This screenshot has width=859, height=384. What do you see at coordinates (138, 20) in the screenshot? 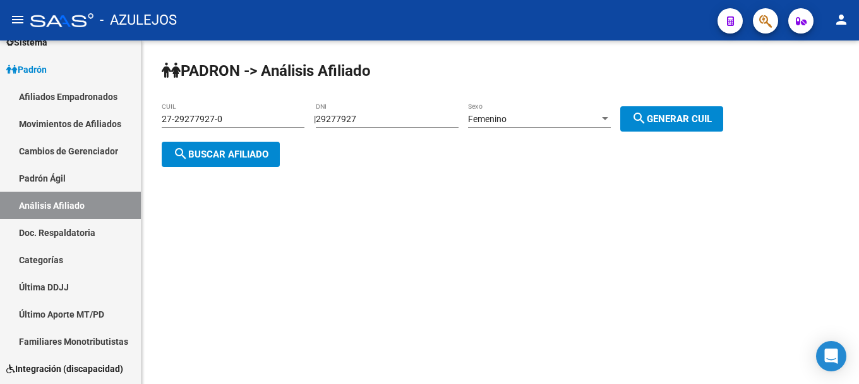
I see `span: - AZULEJOS` at bounding box center [138, 20].